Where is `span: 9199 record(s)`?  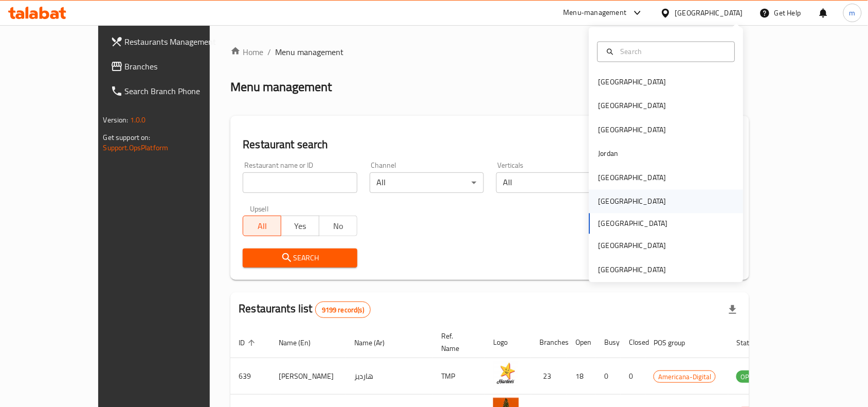 span: 9199 record(s) is located at coordinates (343, 310).